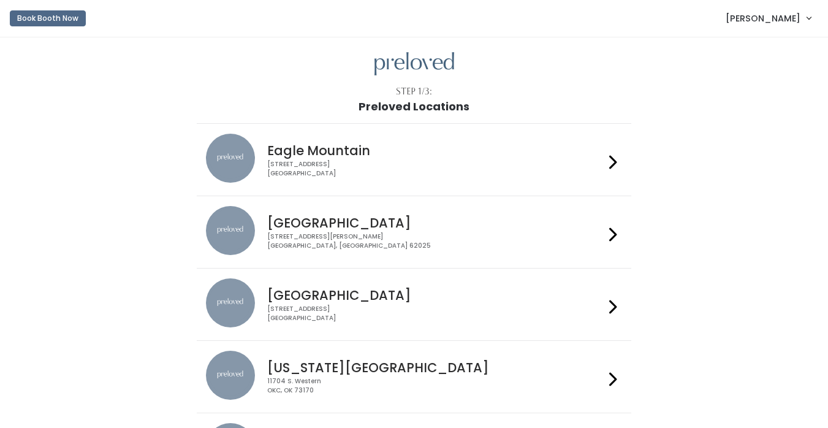 The image size is (828, 428). I want to click on h1: Preloved Locations, so click(414, 107).